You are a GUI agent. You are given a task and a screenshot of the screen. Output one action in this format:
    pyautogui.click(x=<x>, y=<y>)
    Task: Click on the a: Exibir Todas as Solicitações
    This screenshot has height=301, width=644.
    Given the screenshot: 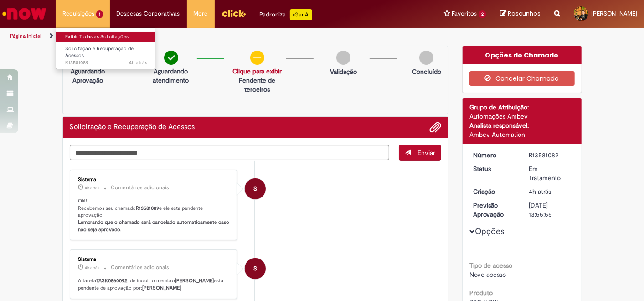 What is the action you would take?
    pyautogui.click(x=106, y=37)
    